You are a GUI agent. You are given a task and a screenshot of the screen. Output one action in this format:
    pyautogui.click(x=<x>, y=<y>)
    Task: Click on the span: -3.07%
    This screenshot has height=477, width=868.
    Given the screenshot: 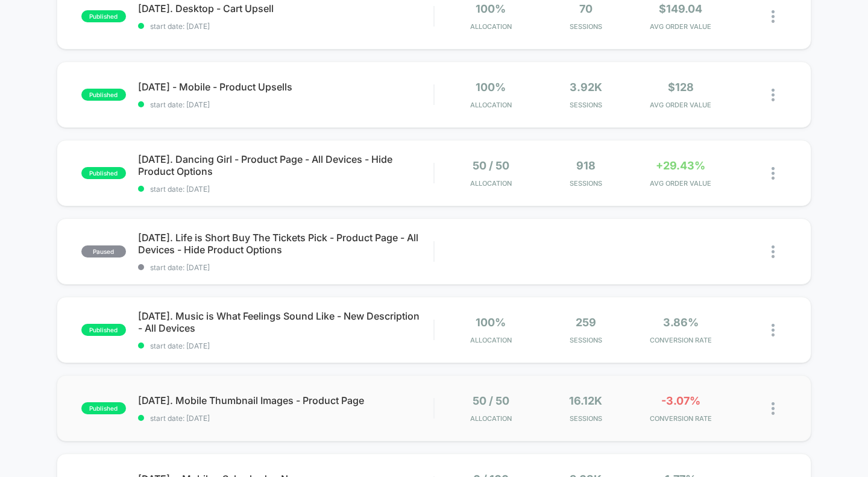 What is the action you would take?
    pyautogui.click(x=681, y=400)
    